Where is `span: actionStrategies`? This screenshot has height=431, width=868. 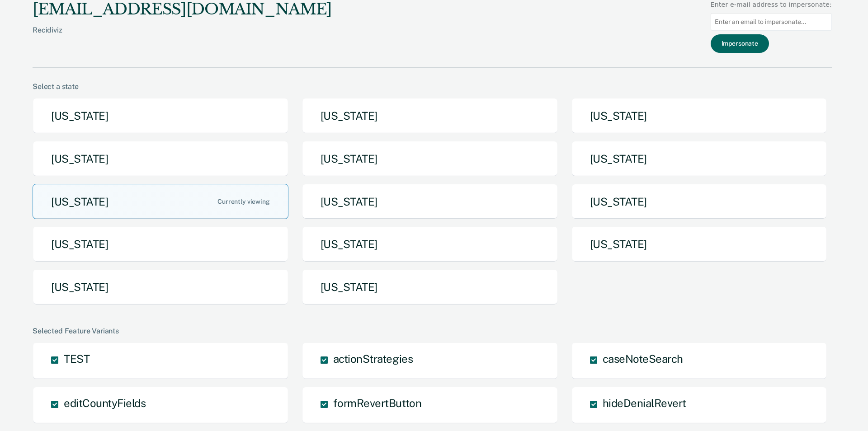
span: actionStrategies is located at coordinates (373, 358).